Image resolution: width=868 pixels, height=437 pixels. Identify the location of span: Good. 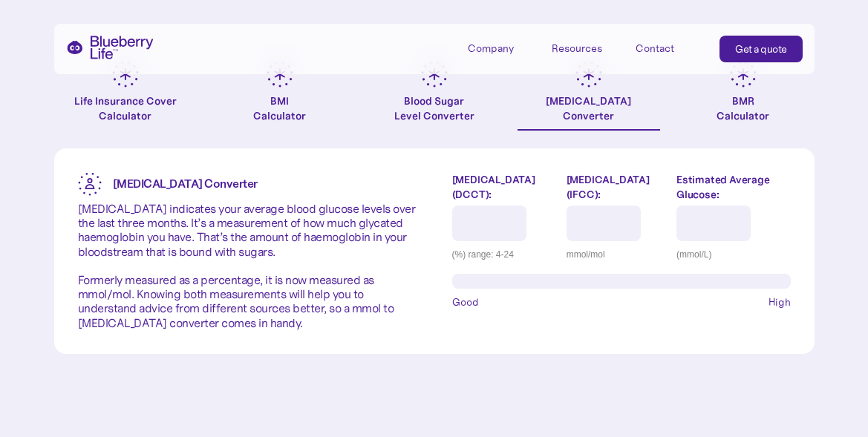
(465, 302).